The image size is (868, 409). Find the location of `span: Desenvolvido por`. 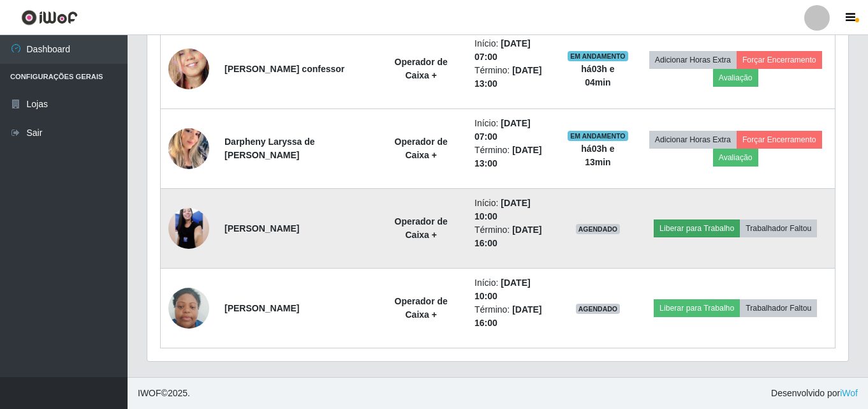

span: Desenvolvido por is located at coordinates (814, 393).